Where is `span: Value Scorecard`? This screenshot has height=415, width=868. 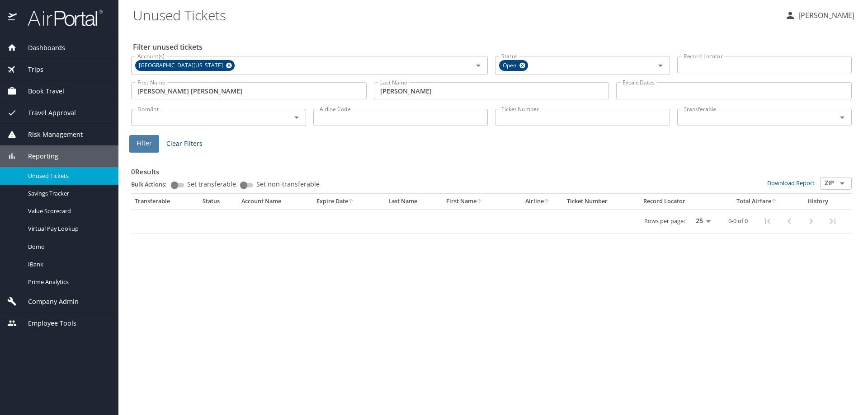
span: Value Scorecard is located at coordinates (68, 211).